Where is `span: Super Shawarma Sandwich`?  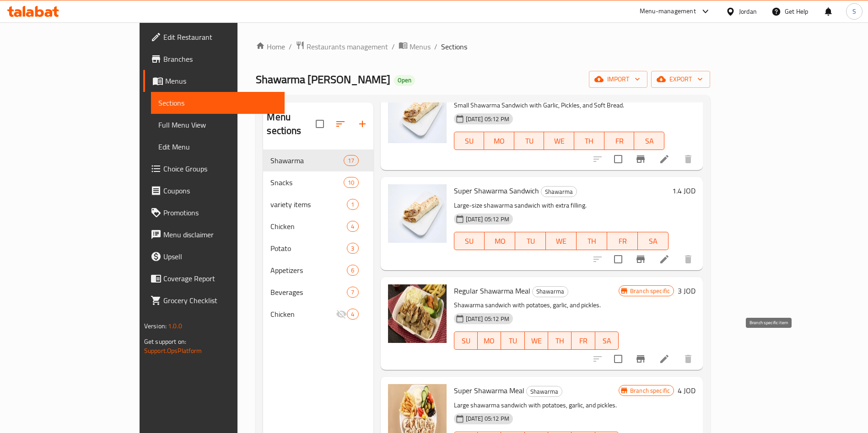 span: Super Shawarma Sandwich is located at coordinates (496, 191).